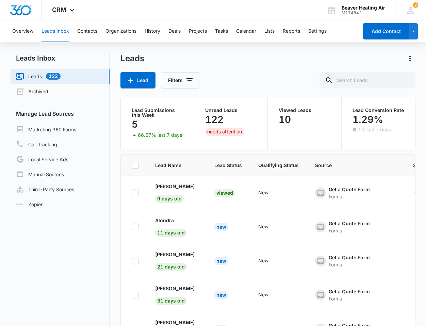 The width and height of the screenshot is (426, 326). What do you see at coordinates (38, 76) in the screenshot?
I see `a: Leads122` at bounding box center [38, 76].